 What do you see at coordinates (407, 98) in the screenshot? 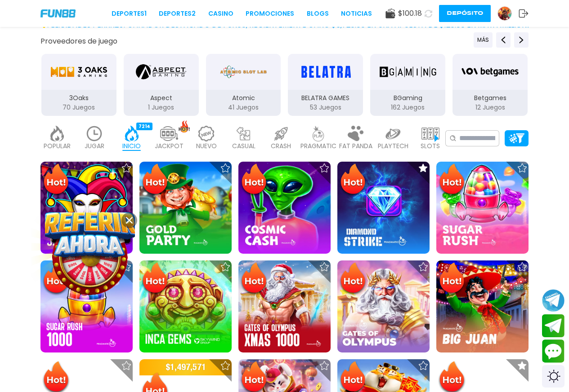
I see `p: BGaming` at bounding box center [407, 98].